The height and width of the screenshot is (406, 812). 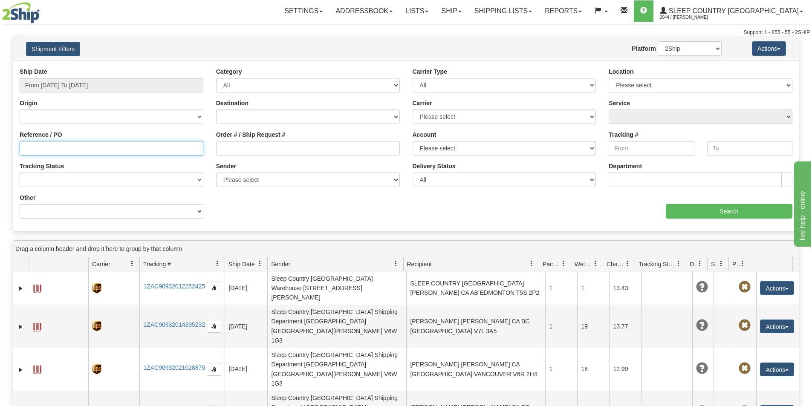 What do you see at coordinates (33, 72) in the screenshot?
I see `label: Ship Date` at bounding box center [33, 72].